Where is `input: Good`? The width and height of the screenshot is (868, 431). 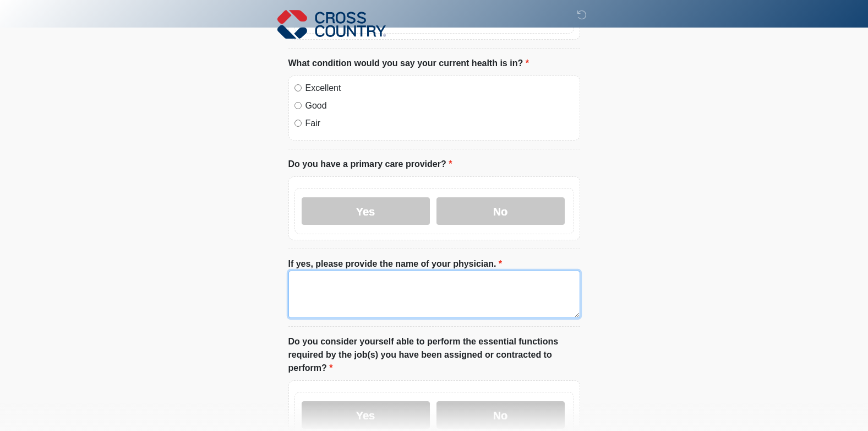
input: Good is located at coordinates (297, 105).